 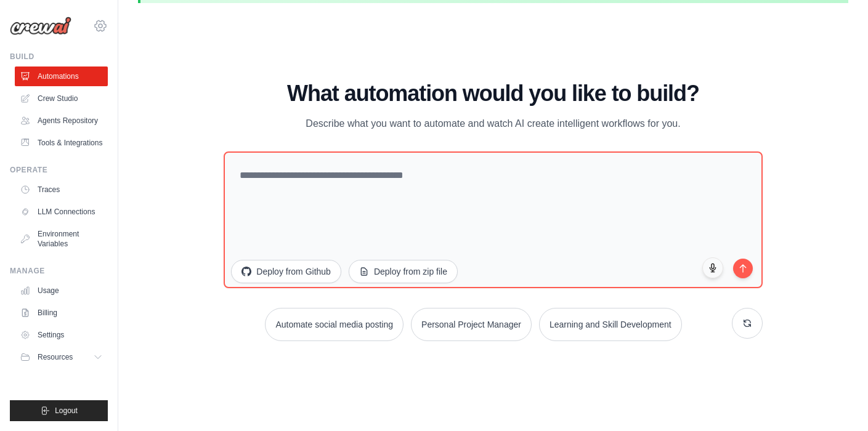 I want to click on a: Environment Variables, so click(x=61, y=239).